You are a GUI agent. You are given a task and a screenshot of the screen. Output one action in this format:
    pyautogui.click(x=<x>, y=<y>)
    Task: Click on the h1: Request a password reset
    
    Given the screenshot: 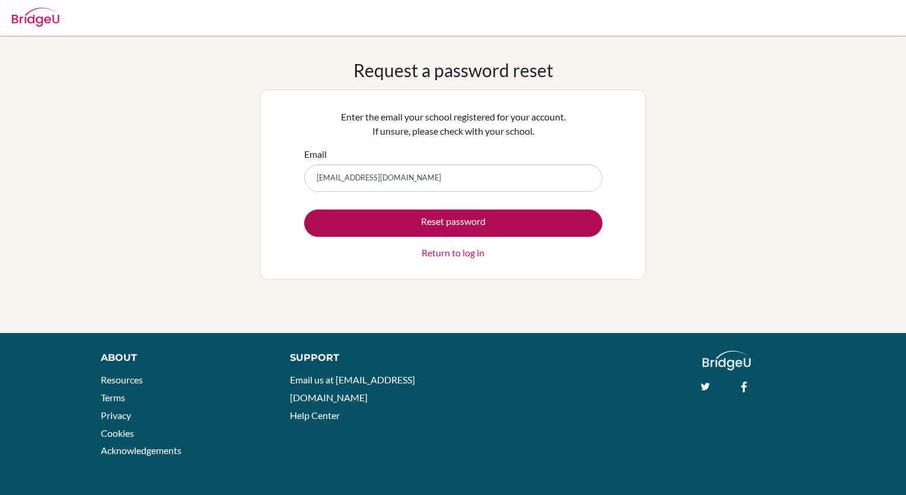 What is the action you would take?
    pyautogui.click(x=453, y=70)
    